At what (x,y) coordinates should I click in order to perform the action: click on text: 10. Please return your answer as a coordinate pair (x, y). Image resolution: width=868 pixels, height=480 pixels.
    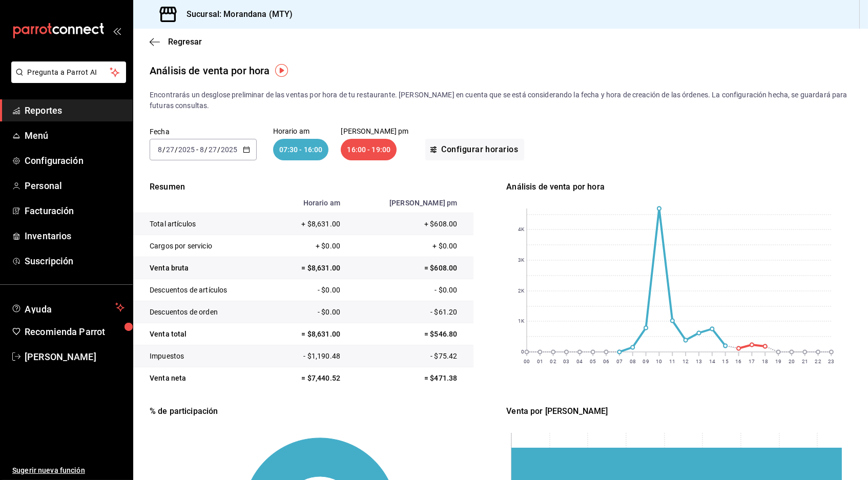
    Looking at the image, I should click on (659, 361).